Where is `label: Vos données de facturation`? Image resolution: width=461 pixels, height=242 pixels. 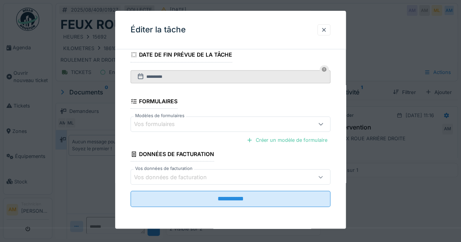 label: Vos données de facturation is located at coordinates (164, 169).